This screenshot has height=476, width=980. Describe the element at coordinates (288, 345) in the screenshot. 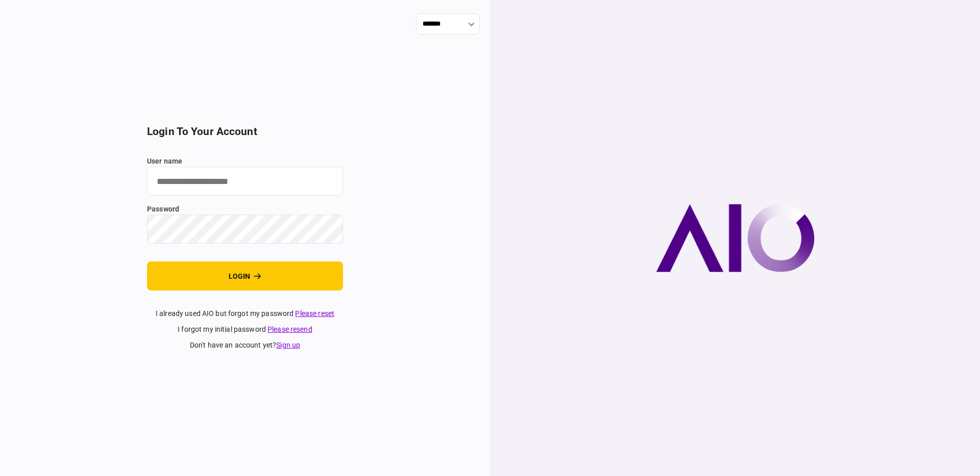

I see `a: Sign up` at that location.